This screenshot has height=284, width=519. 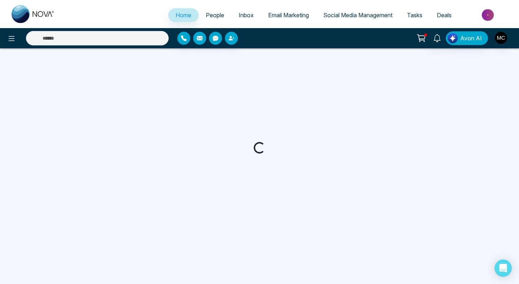 What do you see at coordinates (358, 15) in the screenshot?
I see `a: Social Media Management` at bounding box center [358, 15].